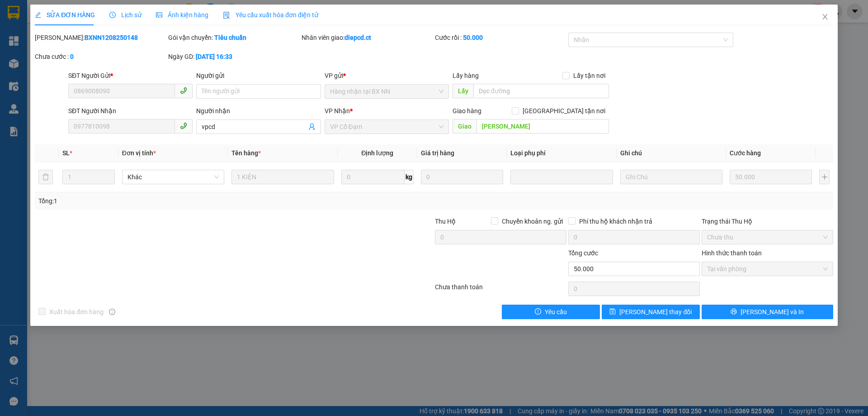  What do you see at coordinates (377, 153) in the screenshot?
I see `span: Định lượng` at bounding box center [377, 153].